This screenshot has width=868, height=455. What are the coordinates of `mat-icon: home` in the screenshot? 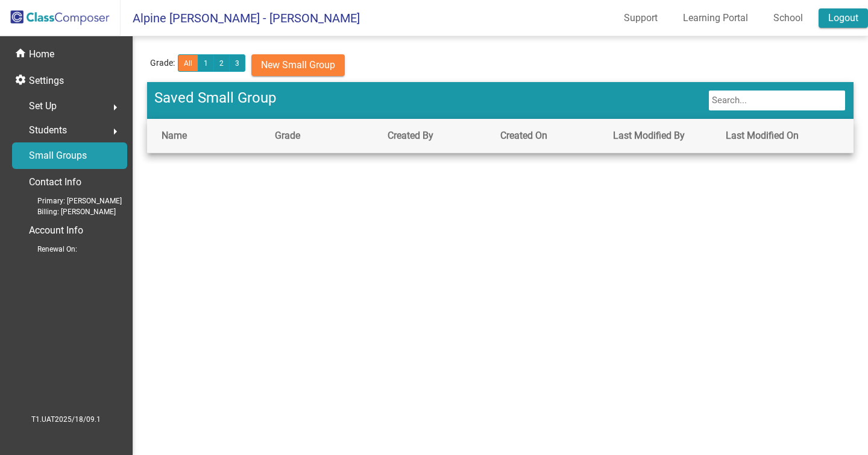 It's located at (22, 54).